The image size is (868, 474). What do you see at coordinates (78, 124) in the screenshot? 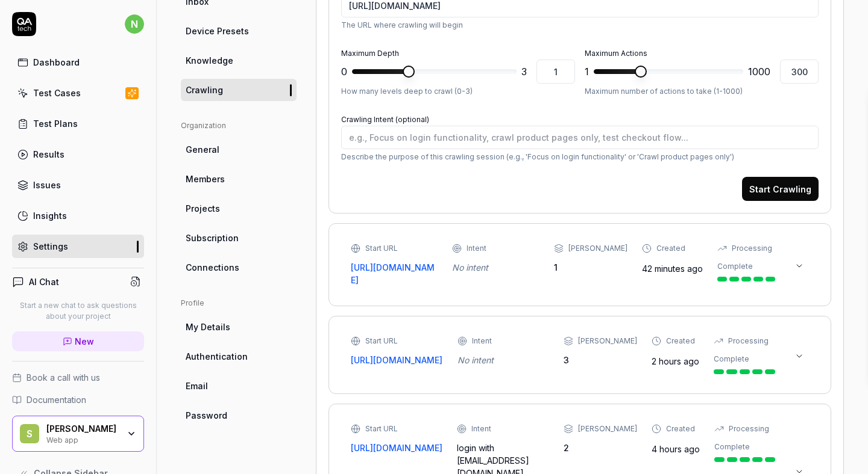
I see `a: Test Plans` at bounding box center [78, 124].